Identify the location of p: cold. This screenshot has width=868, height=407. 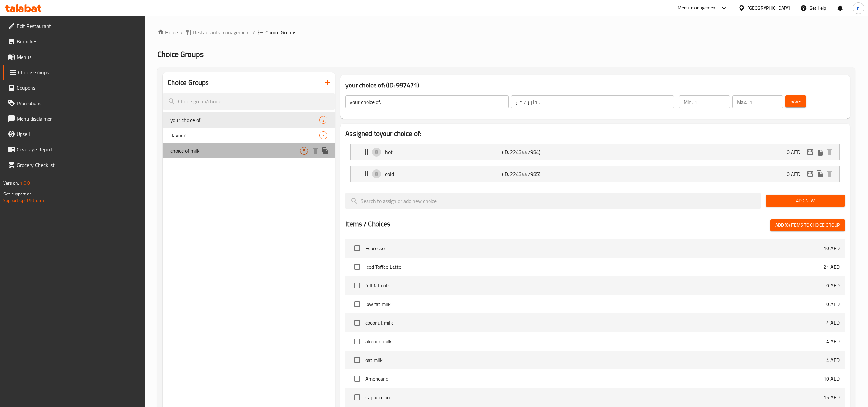
(443, 174).